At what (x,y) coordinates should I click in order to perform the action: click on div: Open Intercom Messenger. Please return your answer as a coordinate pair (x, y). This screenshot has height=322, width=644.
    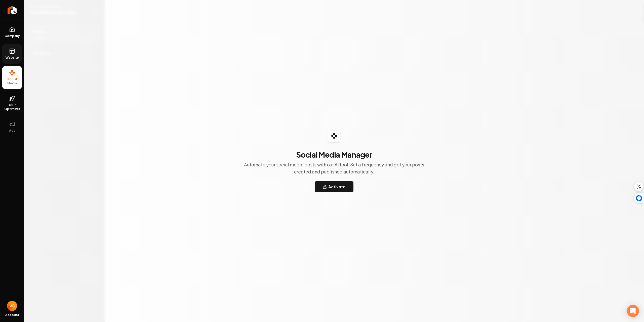
    Looking at the image, I should click on (633, 311).